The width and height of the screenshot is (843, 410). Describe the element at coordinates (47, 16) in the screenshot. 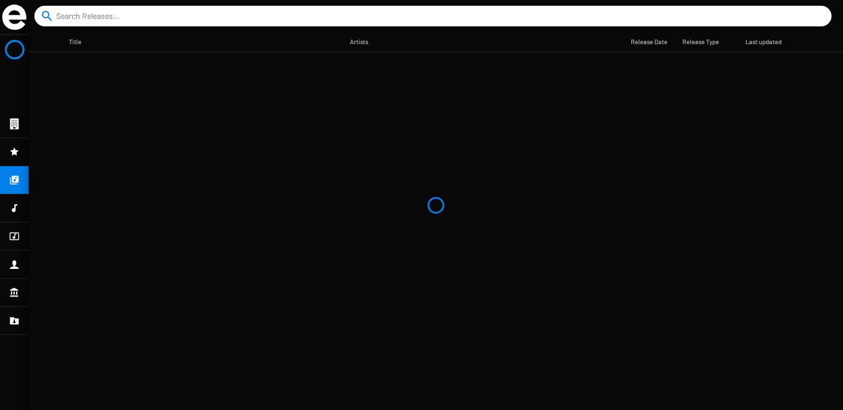

I see `mat-icon: search` at that location.